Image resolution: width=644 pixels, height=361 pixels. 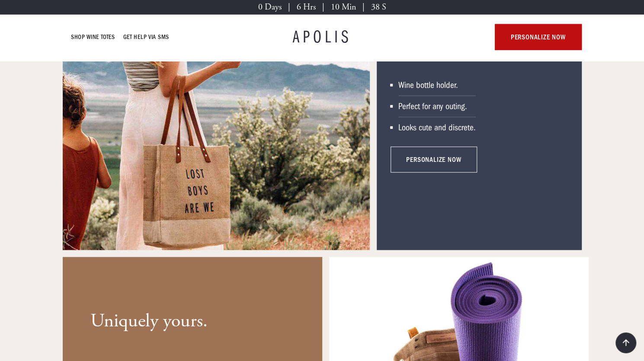 What do you see at coordinates (93, 37) in the screenshot?
I see `a: Shop Wine Totes` at bounding box center [93, 37].